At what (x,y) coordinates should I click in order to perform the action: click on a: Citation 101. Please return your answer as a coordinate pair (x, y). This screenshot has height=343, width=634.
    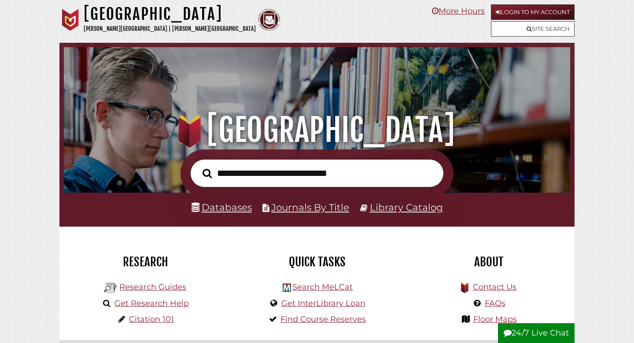
    Looking at the image, I should click on (152, 319).